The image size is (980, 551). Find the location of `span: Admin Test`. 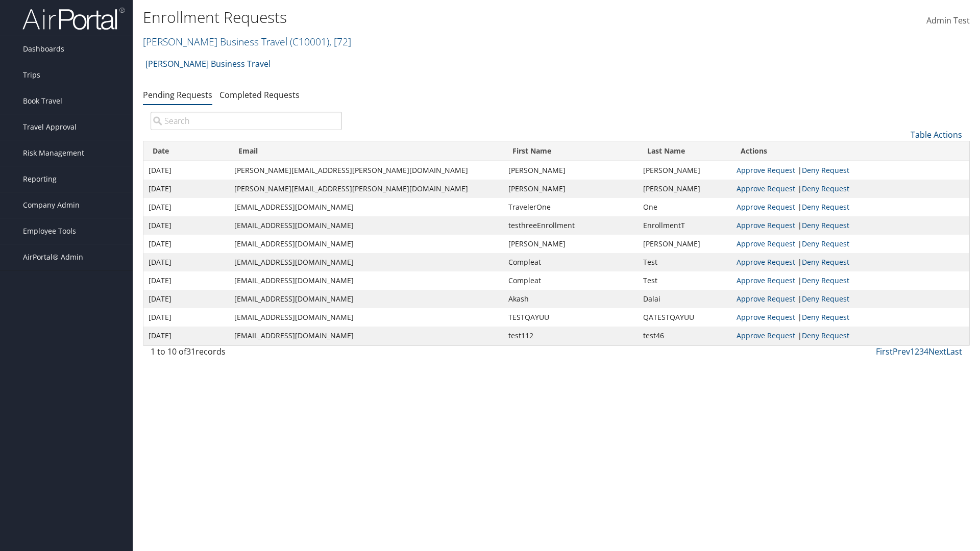

span: Admin Test is located at coordinates (948, 20).